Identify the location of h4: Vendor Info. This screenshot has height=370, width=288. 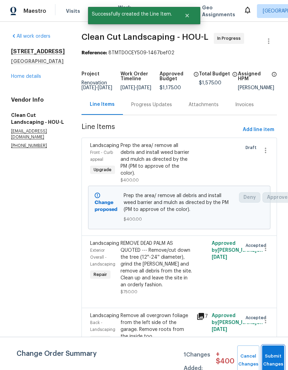
(38, 100).